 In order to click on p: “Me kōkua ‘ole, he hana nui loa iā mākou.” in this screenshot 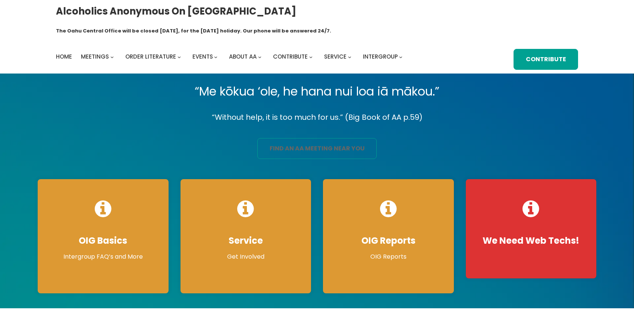, I will do `click(317, 91)`.